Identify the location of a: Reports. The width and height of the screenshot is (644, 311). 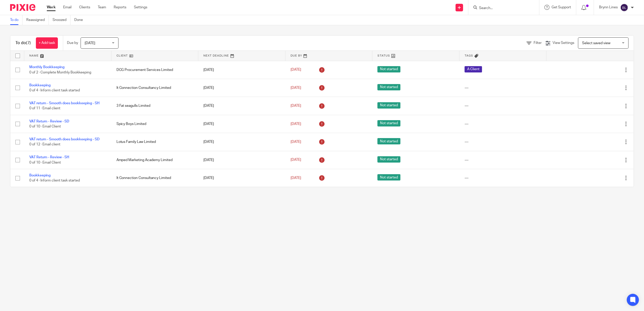
(120, 7).